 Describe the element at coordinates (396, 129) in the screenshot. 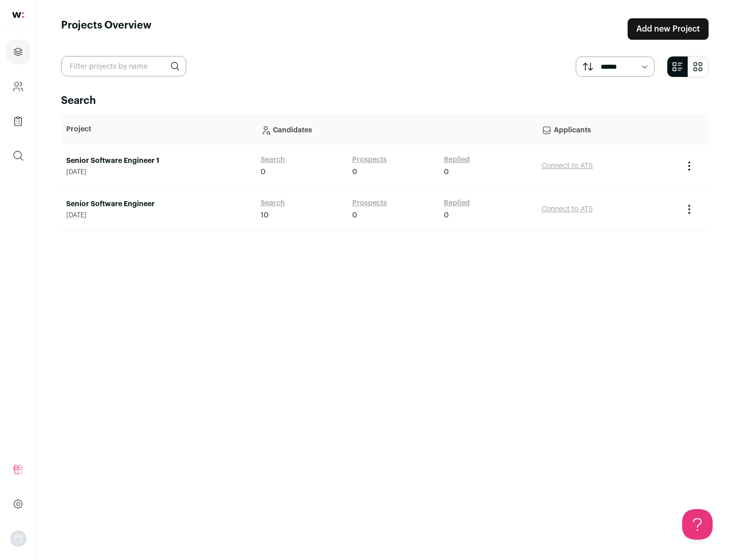

I see `p: Candidates` at that location.